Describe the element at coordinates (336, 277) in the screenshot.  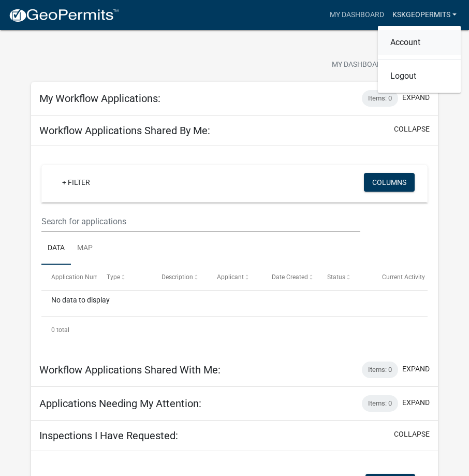
I see `span: Status` at that location.